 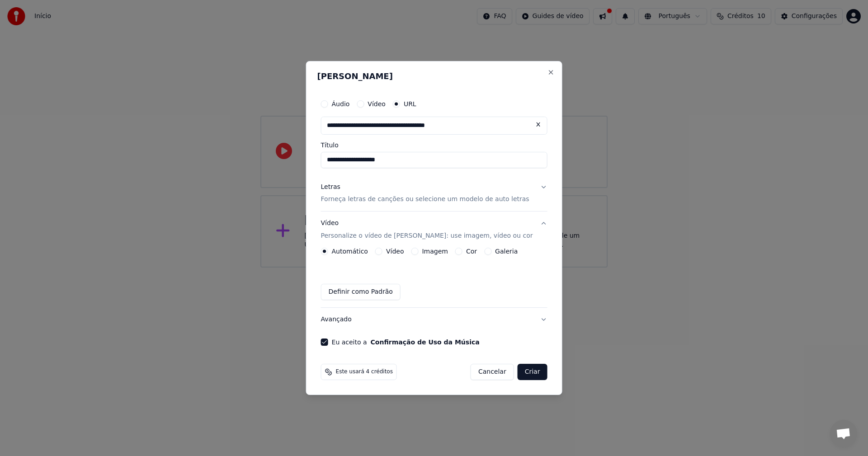 What do you see at coordinates (493, 372) in the screenshot?
I see `button: Cancelar` at bounding box center [493, 372].